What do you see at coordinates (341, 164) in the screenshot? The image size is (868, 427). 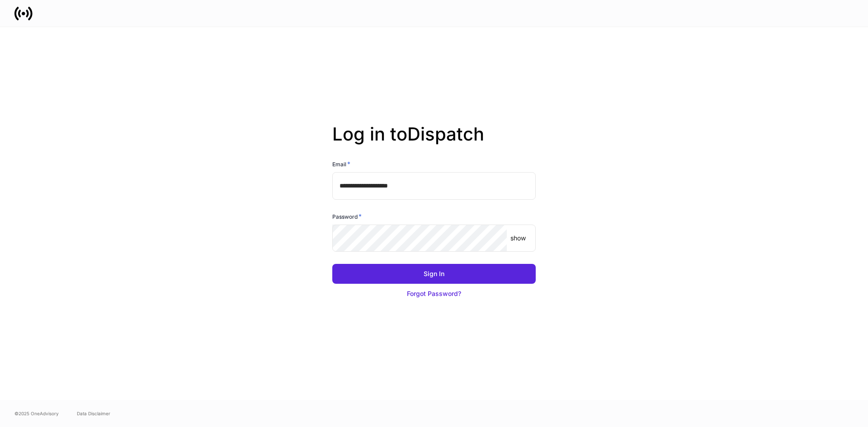 I see `h6: Email` at bounding box center [341, 164].